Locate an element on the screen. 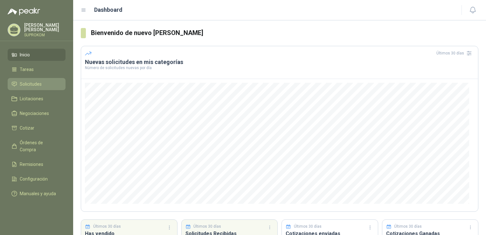  span: Manuales y ayuda is located at coordinates (38, 193).